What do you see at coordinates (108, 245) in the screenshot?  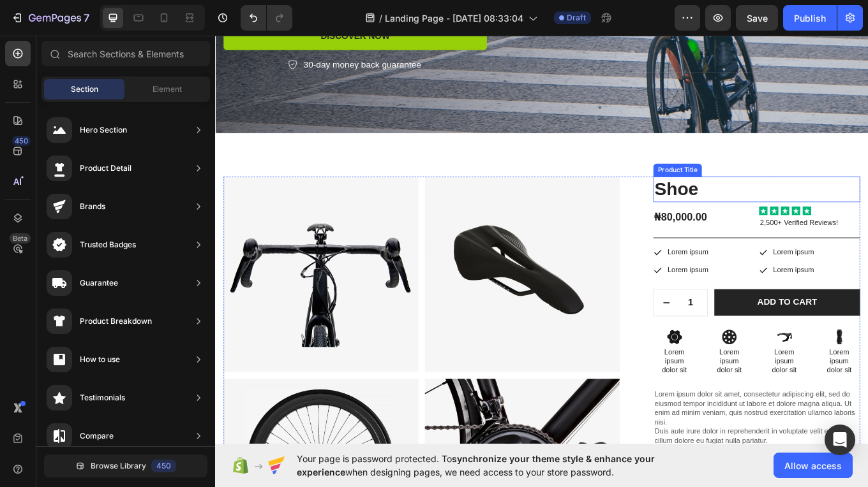 I see `div: Trusted Badges` at bounding box center [108, 245].